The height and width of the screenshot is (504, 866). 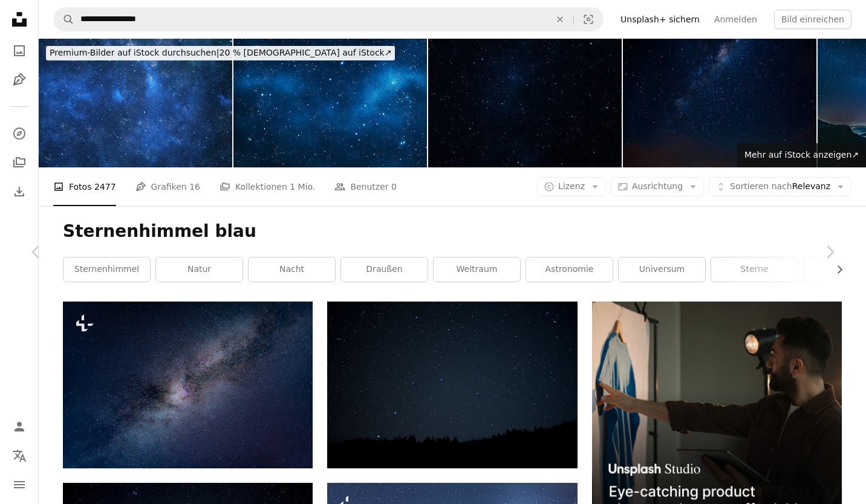 I want to click on span: Relevanz, so click(x=780, y=187).